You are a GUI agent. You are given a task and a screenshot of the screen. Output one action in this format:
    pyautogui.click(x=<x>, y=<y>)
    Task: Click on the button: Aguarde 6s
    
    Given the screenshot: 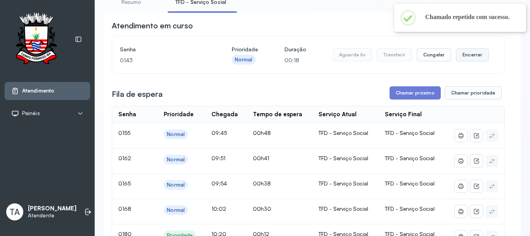 What is the action you would take?
    pyautogui.click(x=353, y=55)
    